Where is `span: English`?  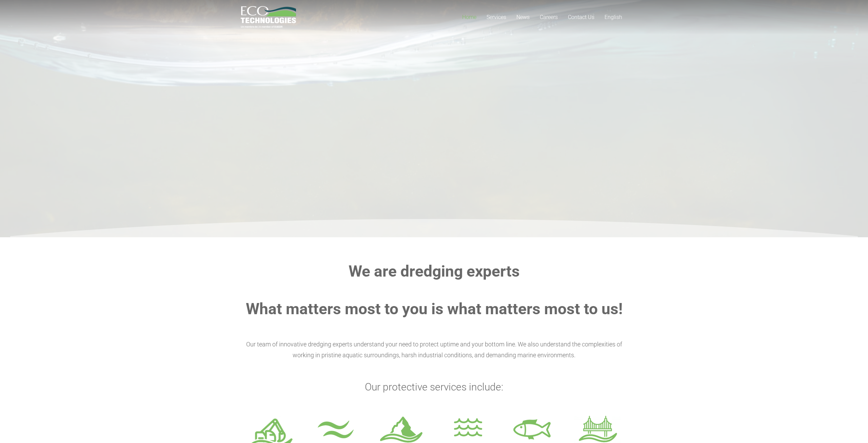 span: English is located at coordinates (614, 17).